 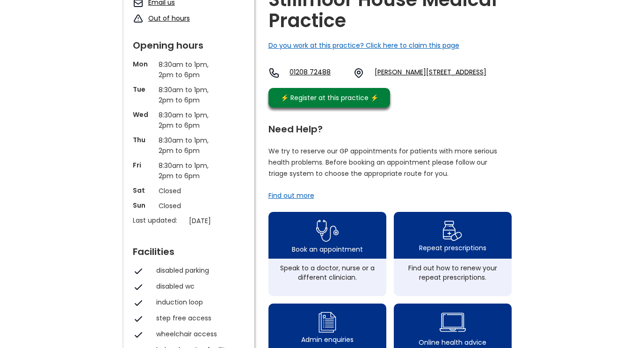 I want to click on img: telephone icon, so click(x=274, y=73).